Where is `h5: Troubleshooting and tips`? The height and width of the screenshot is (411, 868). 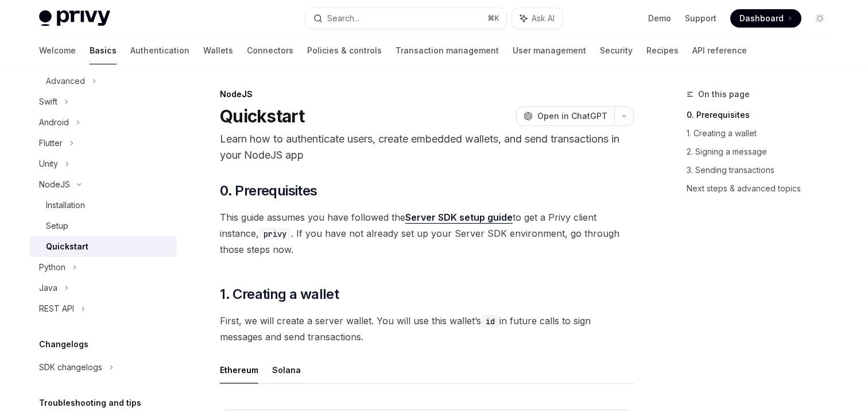
h5: Troubleshooting and tips is located at coordinates (90, 403).